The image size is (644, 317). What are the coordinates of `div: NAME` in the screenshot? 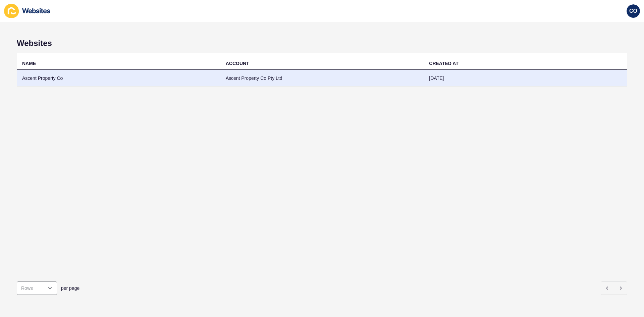 It's located at (29, 64).